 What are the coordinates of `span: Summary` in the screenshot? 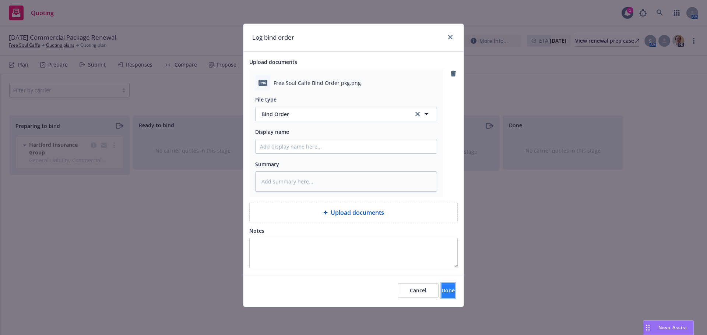 It's located at (267, 164).